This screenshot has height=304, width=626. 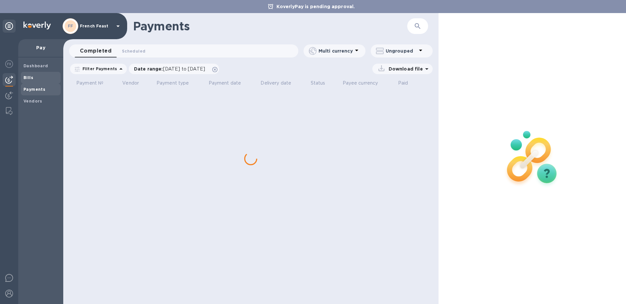 I want to click on p: Pay, so click(x=41, y=48).